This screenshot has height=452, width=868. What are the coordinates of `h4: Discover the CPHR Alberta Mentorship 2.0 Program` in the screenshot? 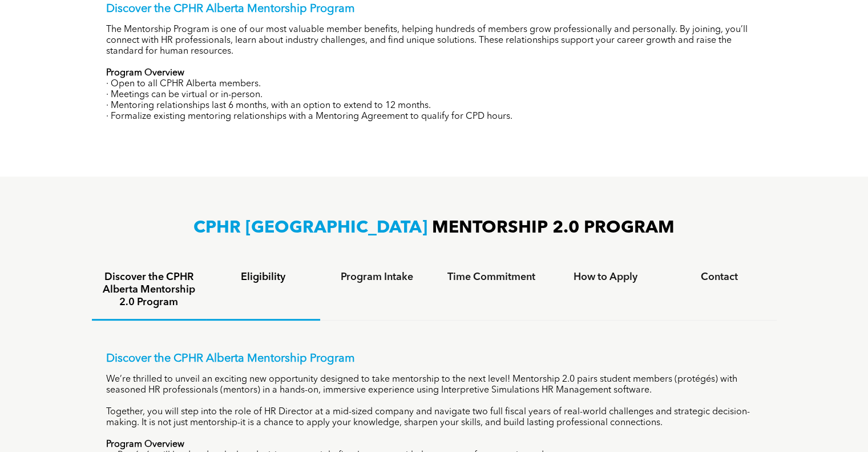 It's located at (149, 290).